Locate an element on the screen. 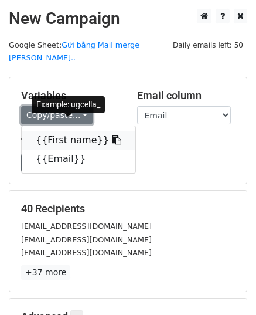 This screenshot has height=315, width=256. a: {{Email}} is located at coordinates (79, 159).